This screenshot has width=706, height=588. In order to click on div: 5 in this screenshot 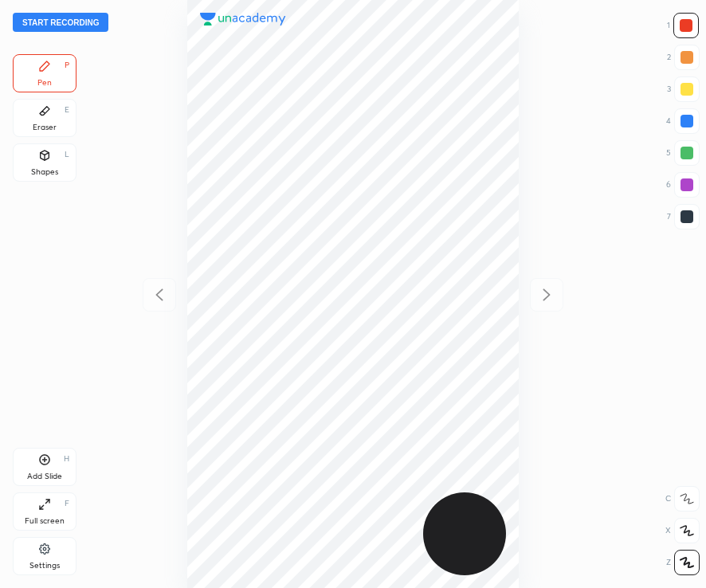, I will do `click(683, 153)`.